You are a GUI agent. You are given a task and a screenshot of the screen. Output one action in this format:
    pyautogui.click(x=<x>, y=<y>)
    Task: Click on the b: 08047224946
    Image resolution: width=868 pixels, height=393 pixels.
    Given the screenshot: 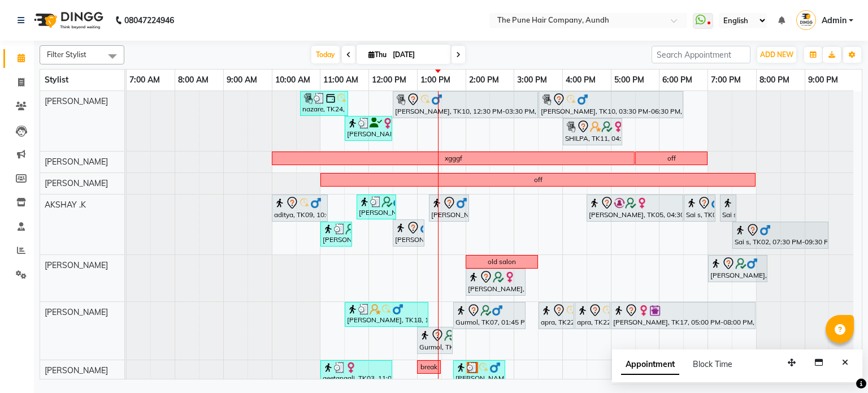 What is the action you would take?
    pyautogui.click(x=149, y=21)
    